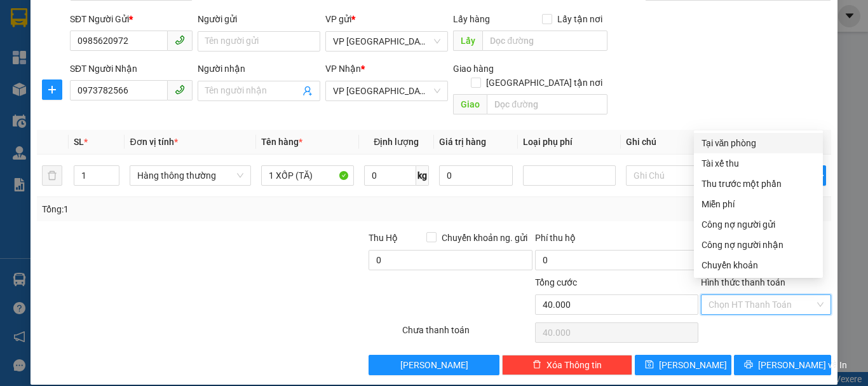  I want to click on div: Chưa thanh toán, so click(467, 334).